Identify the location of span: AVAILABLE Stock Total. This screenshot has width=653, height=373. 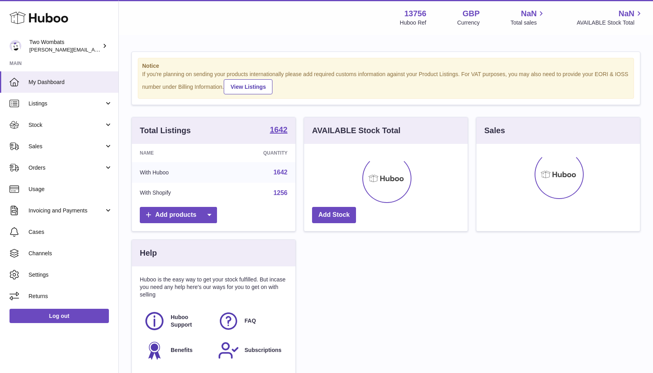
(610, 23).